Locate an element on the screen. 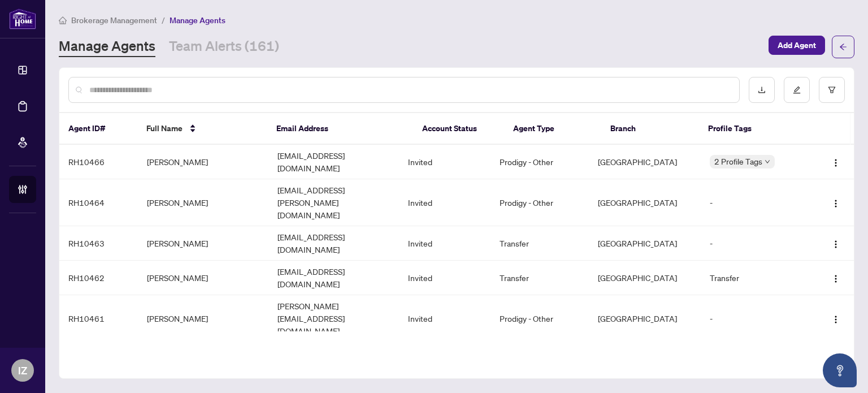 The height and width of the screenshot is (393, 868). button: edit is located at coordinates (797, 90).